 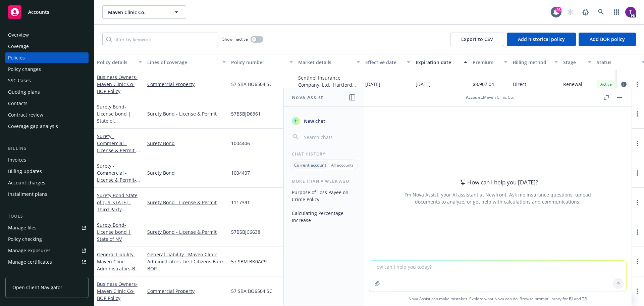 What do you see at coordinates (119, 265) in the screenshot?
I see `a: General Liability` at bounding box center [119, 265].